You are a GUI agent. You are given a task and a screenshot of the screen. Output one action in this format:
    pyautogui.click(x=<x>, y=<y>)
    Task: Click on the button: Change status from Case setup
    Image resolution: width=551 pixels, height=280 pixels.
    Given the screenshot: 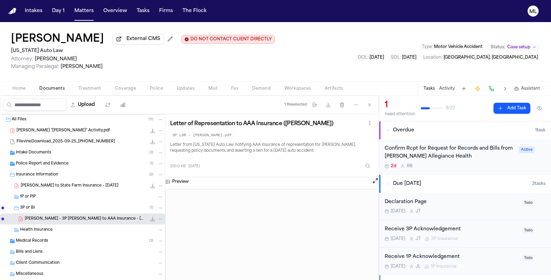 What is the action you would take?
    pyautogui.click(x=513, y=47)
    